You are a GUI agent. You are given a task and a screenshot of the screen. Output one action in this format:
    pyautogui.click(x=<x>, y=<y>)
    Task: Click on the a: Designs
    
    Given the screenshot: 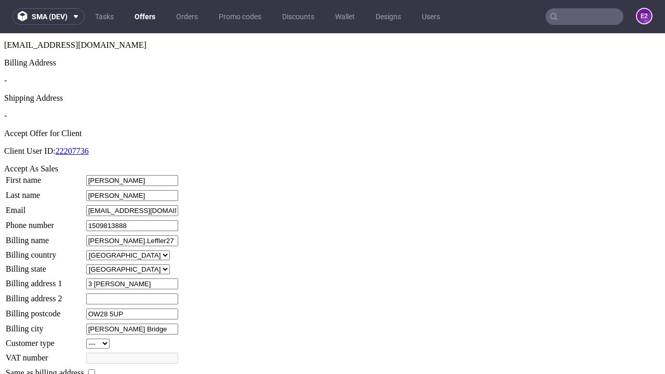 What is the action you would take?
    pyautogui.click(x=388, y=17)
    